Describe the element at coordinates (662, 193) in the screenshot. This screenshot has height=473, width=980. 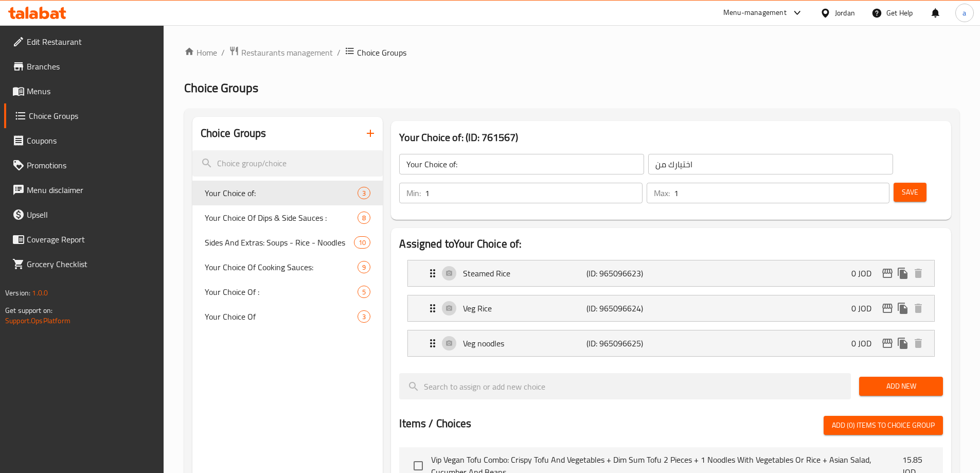
I see `p: Max:` at that location.